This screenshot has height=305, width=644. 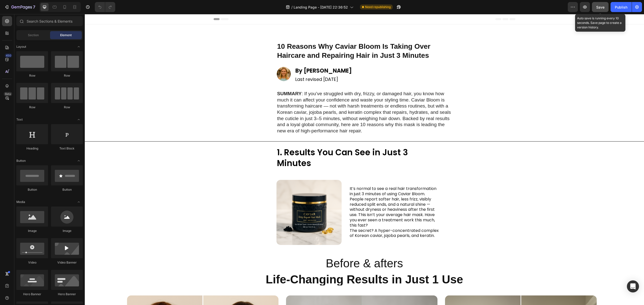 I want to click on h1: 10 Reasons Why Caviar Bloom Is Taking Over Haircare and Repairing Hair in Just 3 Minutes, so click(x=280, y=37).